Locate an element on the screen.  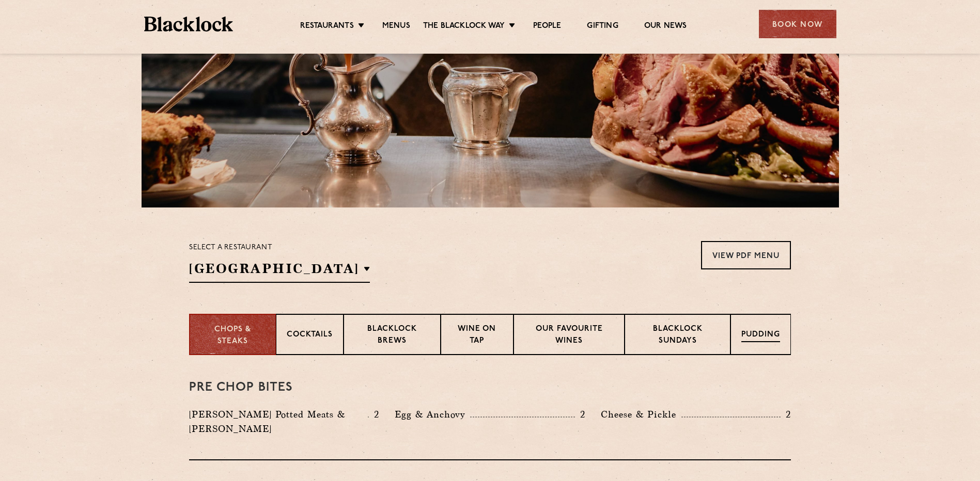
a: The Blacklock Way is located at coordinates (464, 27).